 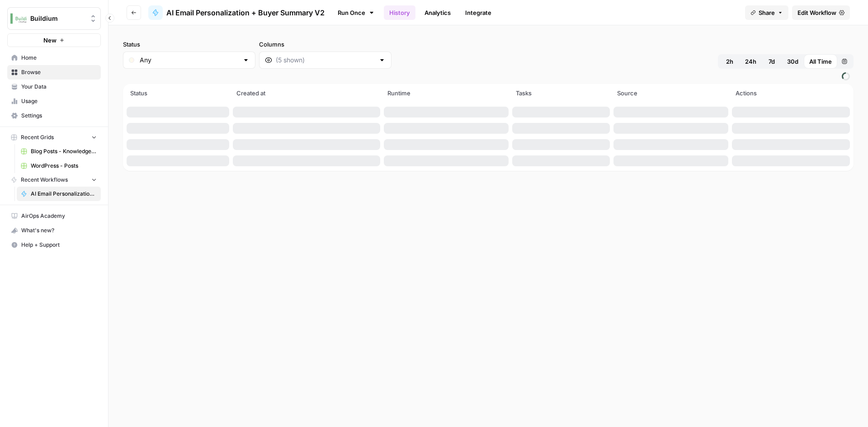 I want to click on span: Blog Posts - Knowledge Base.csv, so click(x=64, y=152).